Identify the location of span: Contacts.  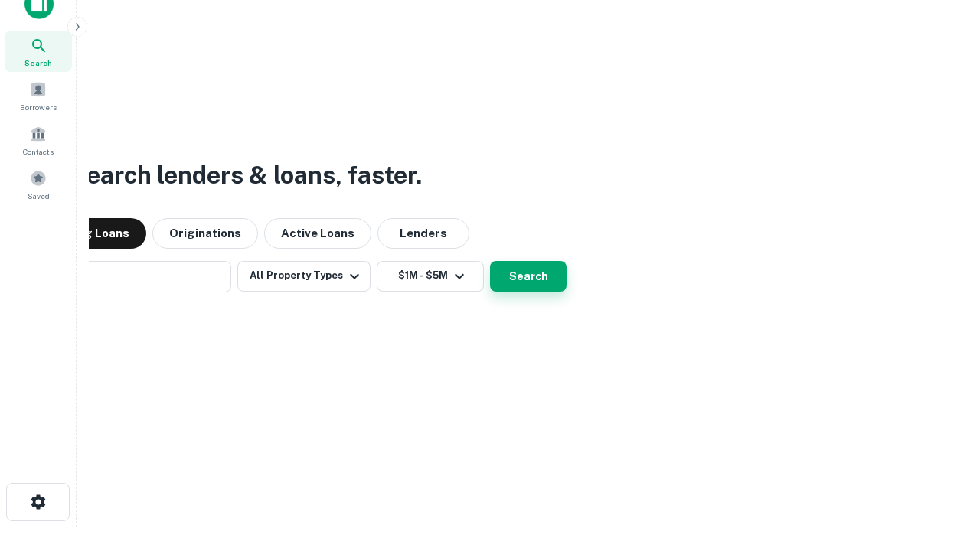
(39, 151).